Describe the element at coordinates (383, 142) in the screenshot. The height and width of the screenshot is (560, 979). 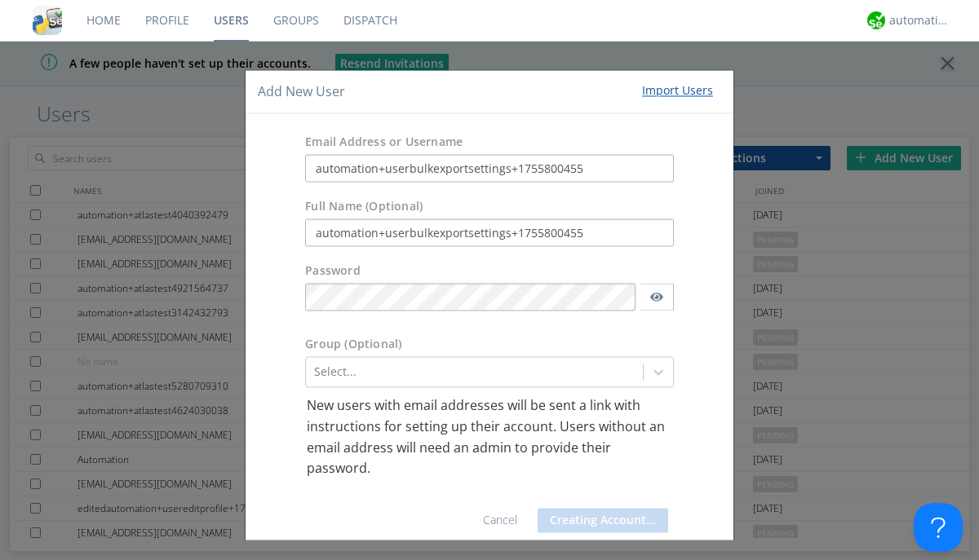
I see `label: Email Address or Username` at that location.